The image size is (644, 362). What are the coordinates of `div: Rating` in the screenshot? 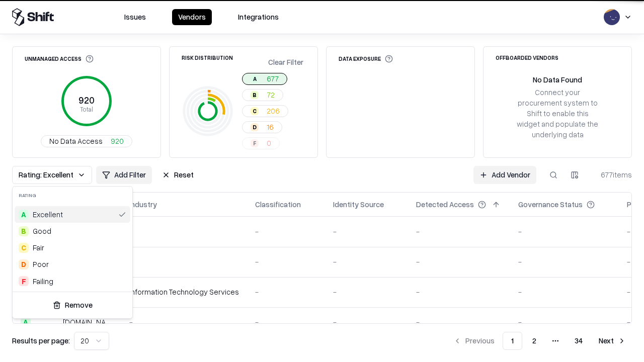 It's located at (72, 195).